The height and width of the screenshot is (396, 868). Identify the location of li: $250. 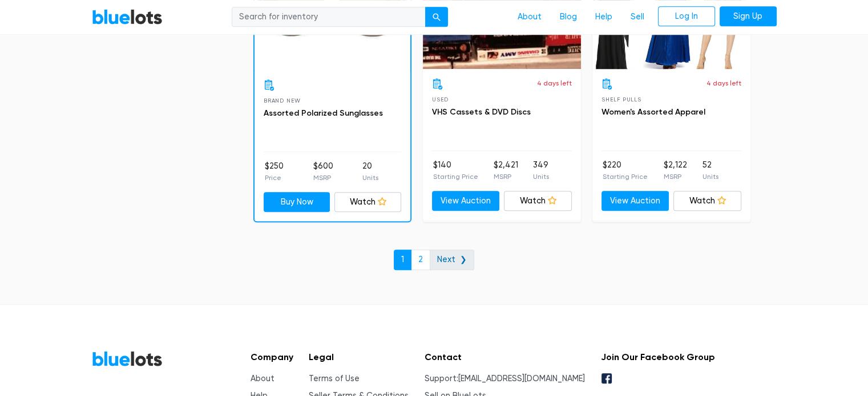
(274, 172).